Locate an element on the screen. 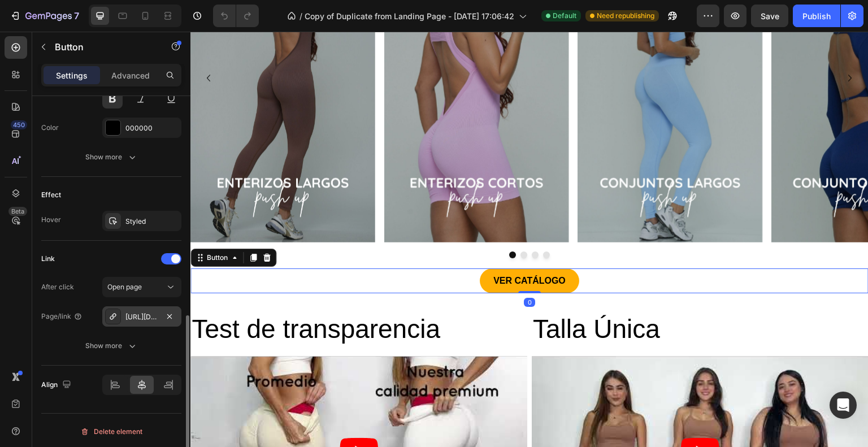  button: Save is located at coordinates (770, 16).